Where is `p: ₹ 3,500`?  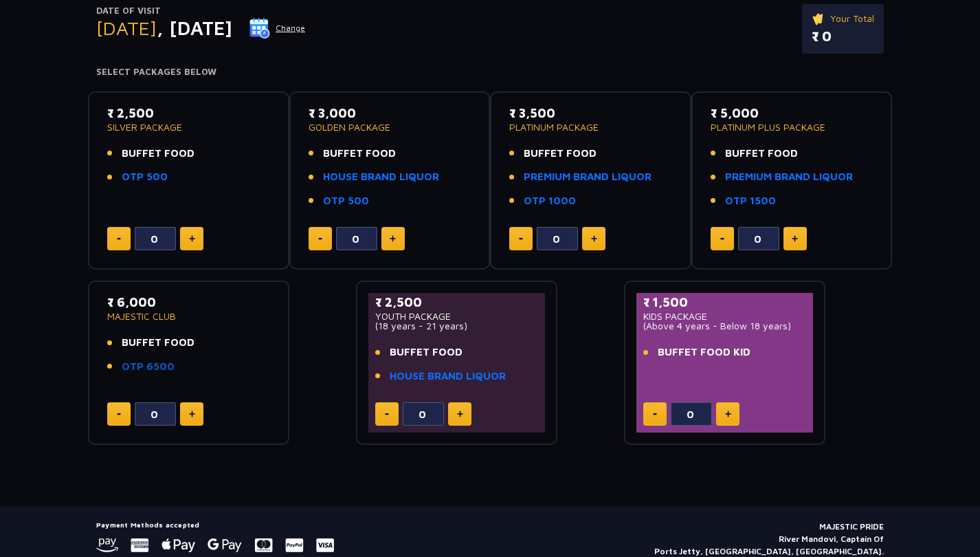
p: ₹ 3,500 is located at coordinates (590, 113).